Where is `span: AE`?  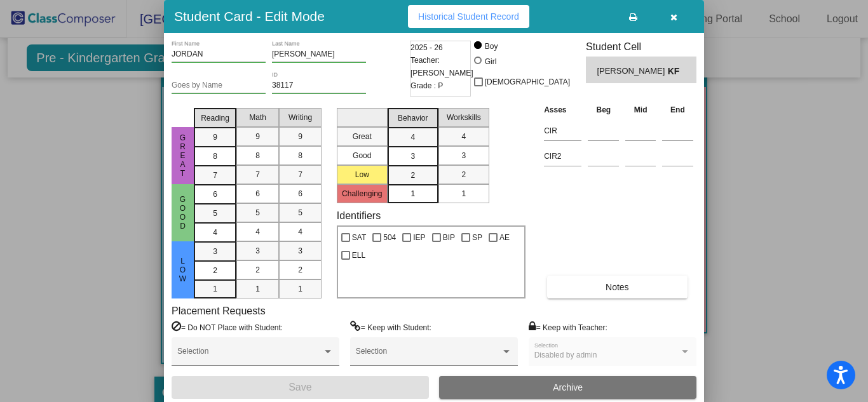 span: AE is located at coordinates (505, 237).